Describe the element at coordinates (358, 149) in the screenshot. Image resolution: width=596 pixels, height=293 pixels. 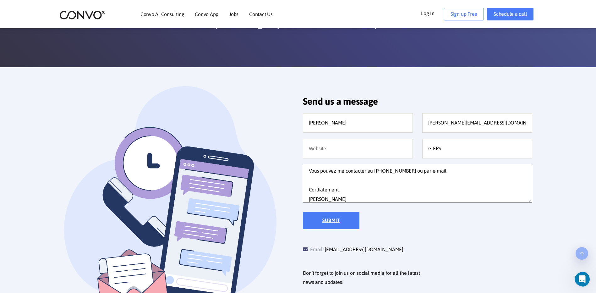
I see `input: Website` at that location.